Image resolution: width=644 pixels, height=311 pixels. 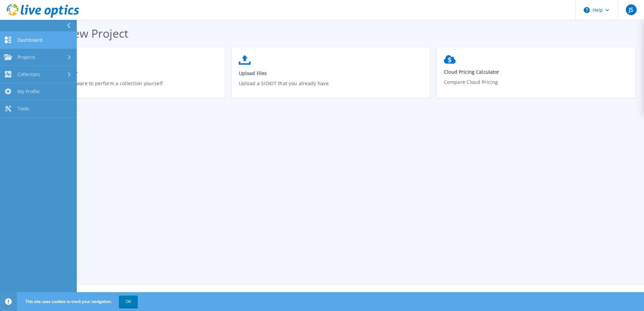 I want to click on a: Download CollectorDownload the software to perform a collection yourself, so click(x=125, y=76).